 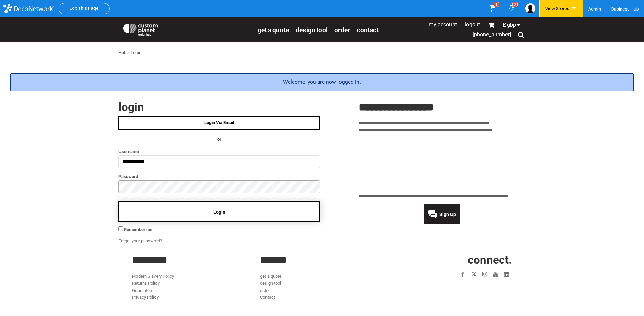 What do you see at coordinates (512, 25) in the screenshot?
I see `span: GBP` at bounding box center [512, 25].